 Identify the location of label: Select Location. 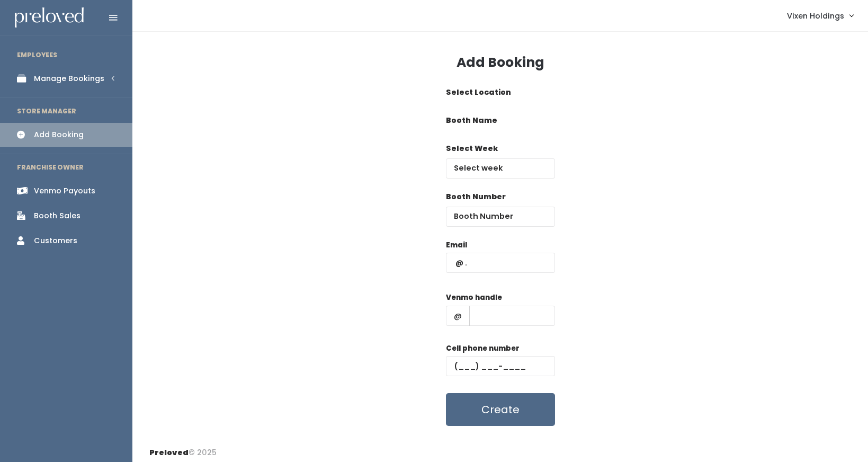
(478, 92).